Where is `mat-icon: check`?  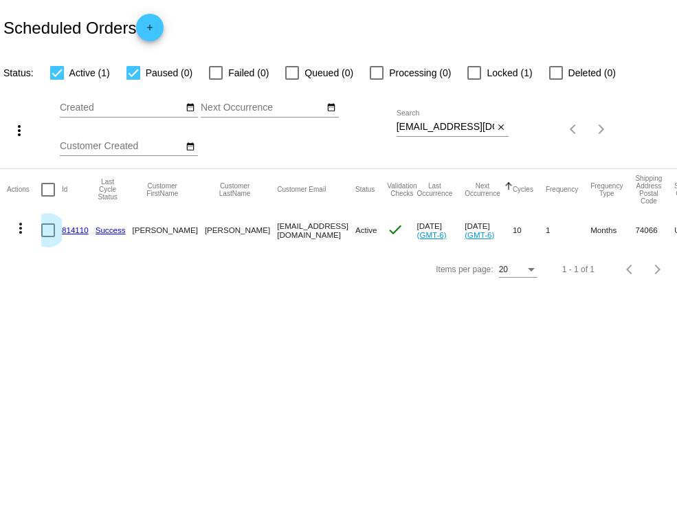
mat-icon: check is located at coordinates (395, 230).